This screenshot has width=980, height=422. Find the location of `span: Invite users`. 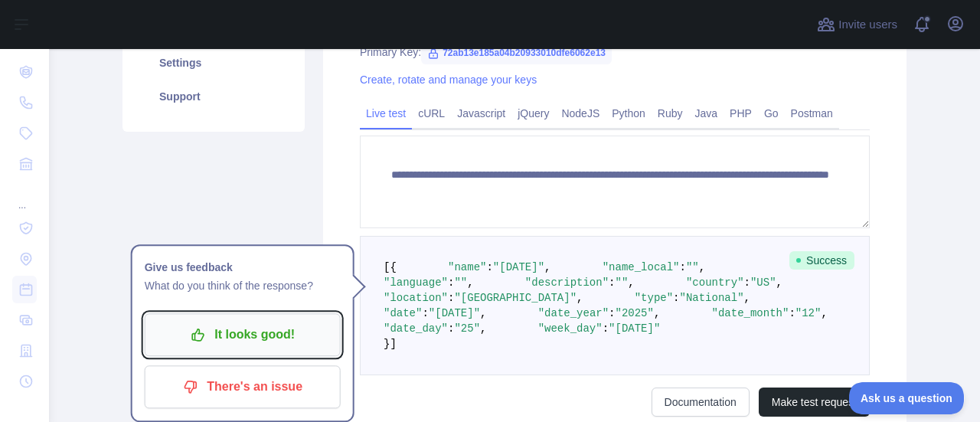

span: Invite users is located at coordinates (868, 24).